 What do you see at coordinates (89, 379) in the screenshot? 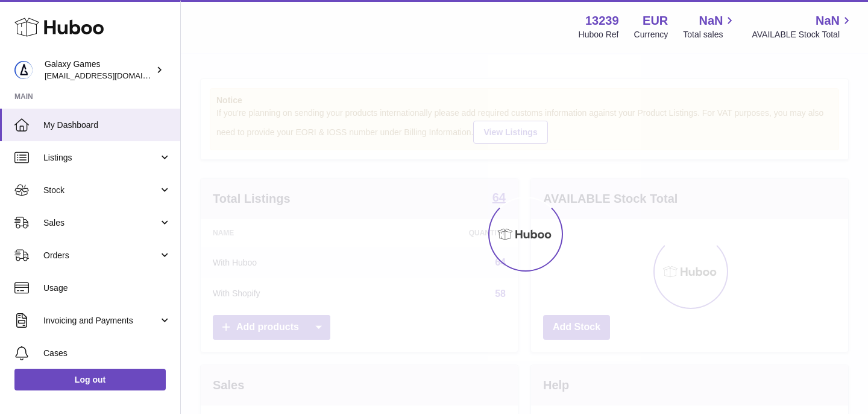
I see `a: Log out` at bounding box center [89, 379].